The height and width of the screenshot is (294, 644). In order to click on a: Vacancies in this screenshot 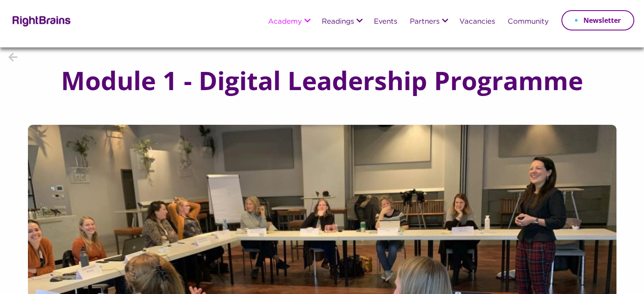, I will do `click(477, 22)`.